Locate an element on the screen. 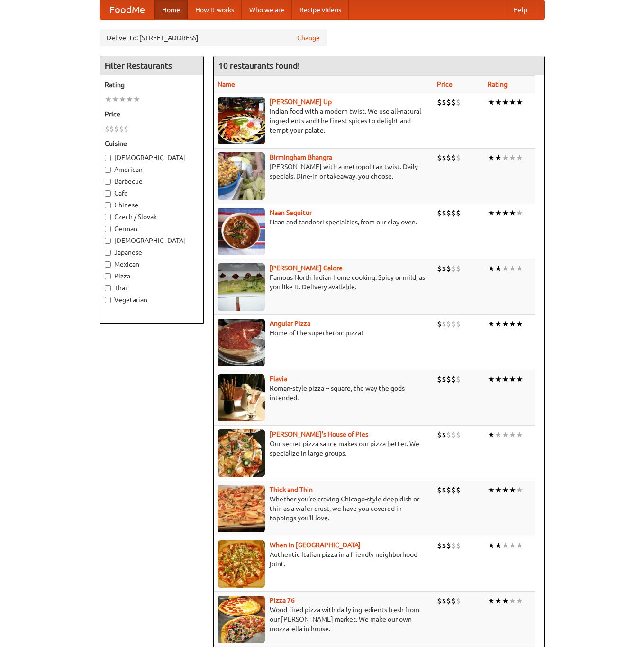  img: thick.jpg is located at coordinates (241, 508).